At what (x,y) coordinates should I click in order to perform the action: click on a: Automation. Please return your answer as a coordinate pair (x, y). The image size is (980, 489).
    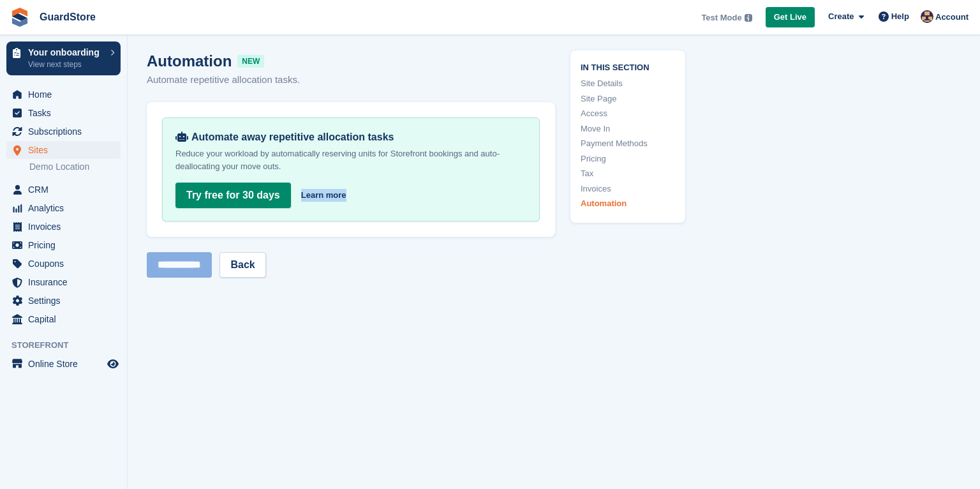
    Looking at the image, I should click on (628, 203).